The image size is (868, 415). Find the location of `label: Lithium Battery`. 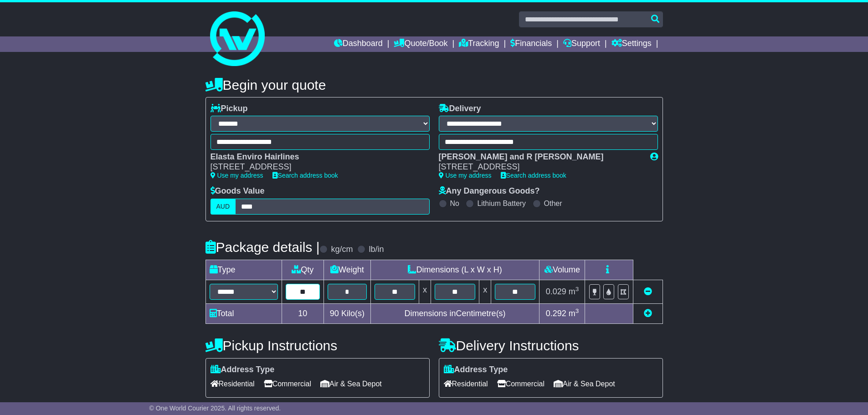

label: Lithium Battery is located at coordinates (501, 203).